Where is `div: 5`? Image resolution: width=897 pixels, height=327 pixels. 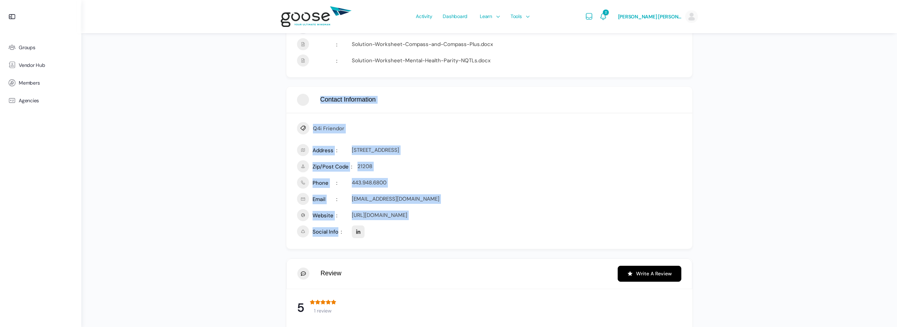 div: 5 is located at coordinates (301, 307).